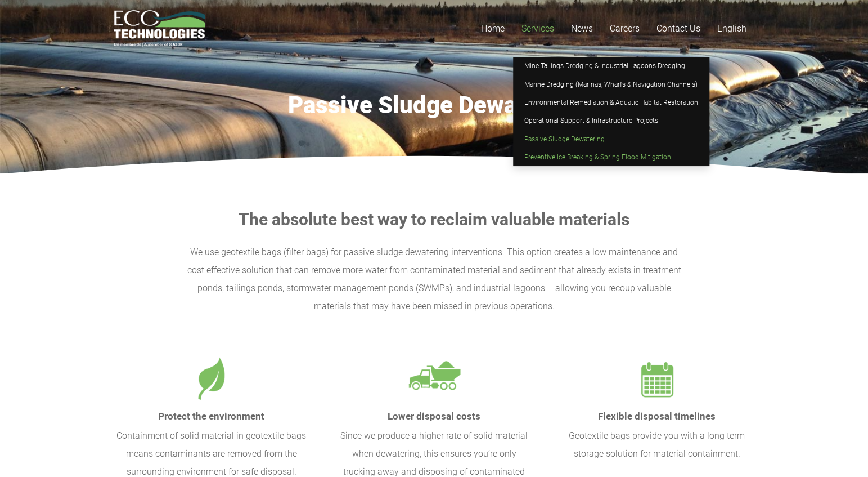 Image resolution: width=868 pixels, height=477 pixels. Describe the element at coordinates (538, 28) in the screenshot. I see `span: Services` at that location.